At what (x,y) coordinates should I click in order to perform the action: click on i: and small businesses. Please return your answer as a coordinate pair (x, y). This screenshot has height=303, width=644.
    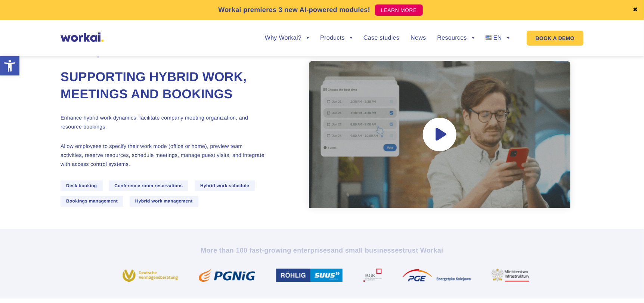
    Looking at the image, I should click on (367, 251).